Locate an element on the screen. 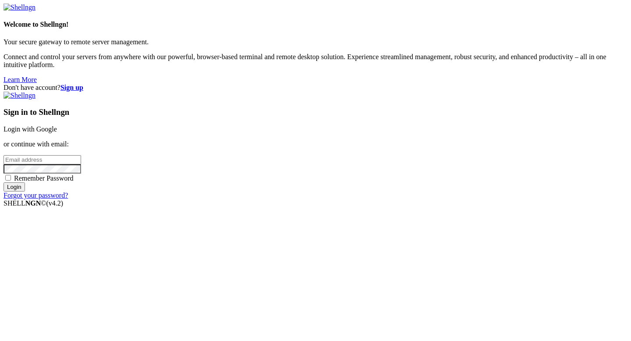 The width and height of the screenshot is (631, 341). a: Learn More is located at coordinates (20, 79).